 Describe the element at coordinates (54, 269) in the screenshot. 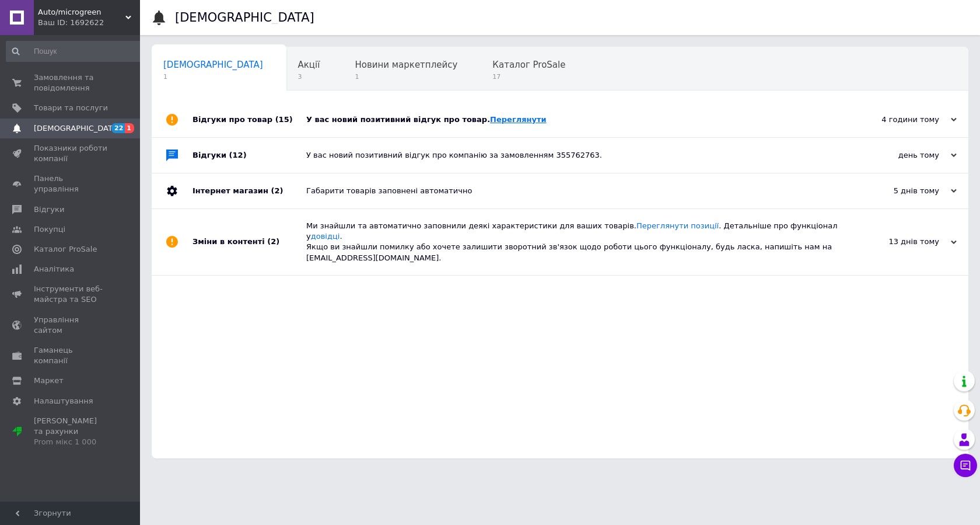

I see `span: Аналітика` at that location.